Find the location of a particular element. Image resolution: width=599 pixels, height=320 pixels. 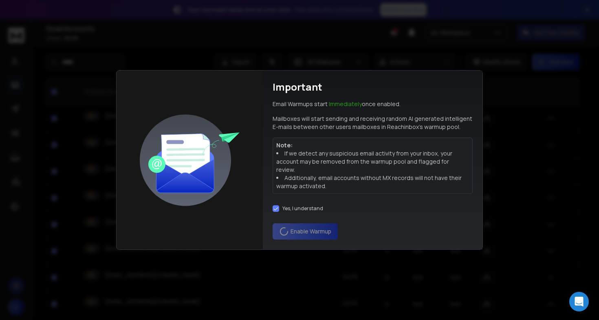

div: Open Intercom Messenger is located at coordinates (579, 301).